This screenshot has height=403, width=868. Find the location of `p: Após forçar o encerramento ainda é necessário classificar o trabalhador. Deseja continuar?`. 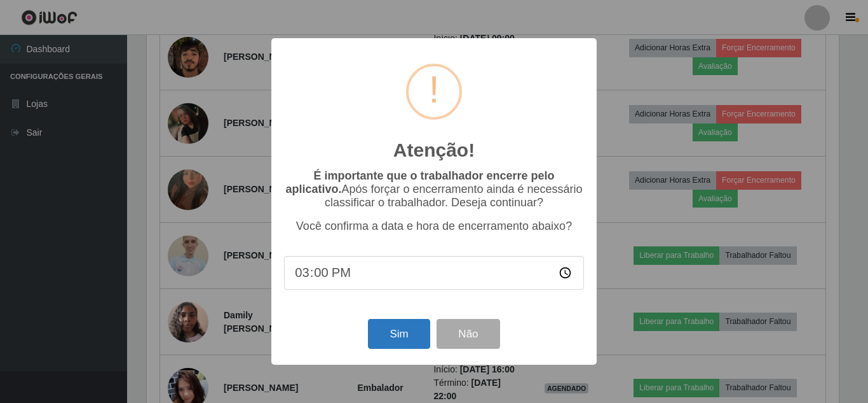

p: Após forçar o encerramento ainda é necessário classificar o trabalhador. Deseja continuar? is located at coordinates (434, 189).